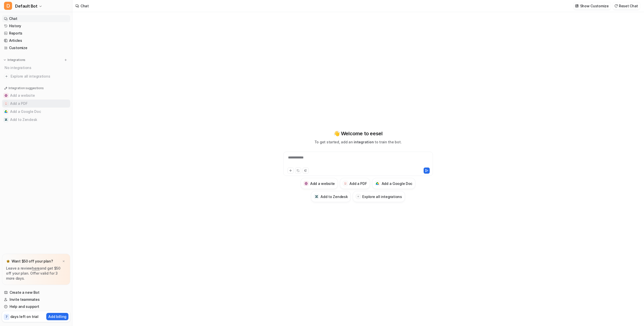  Describe the element at coordinates (36, 26) in the screenshot. I see `a: History` at that location.